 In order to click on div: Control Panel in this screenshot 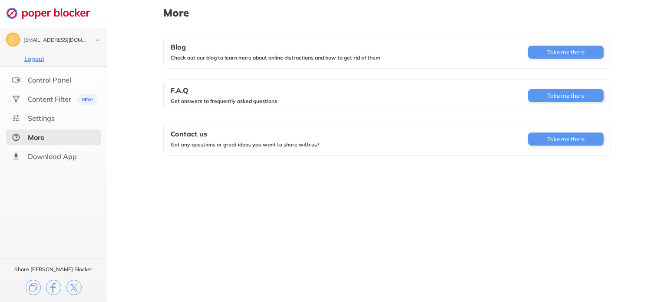, I will do `click(49, 80)`.